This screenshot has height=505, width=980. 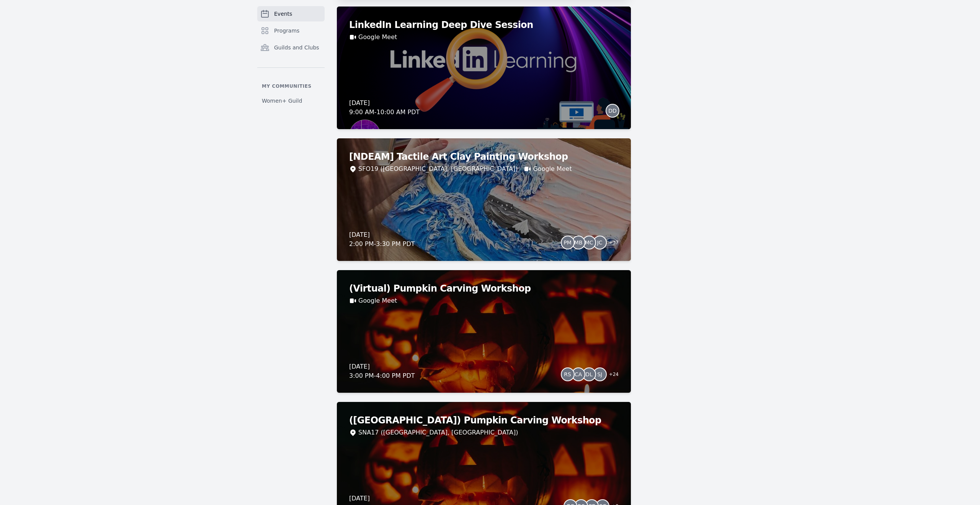 What do you see at coordinates (291, 14) in the screenshot?
I see `a: Events` at bounding box center [291, 14].